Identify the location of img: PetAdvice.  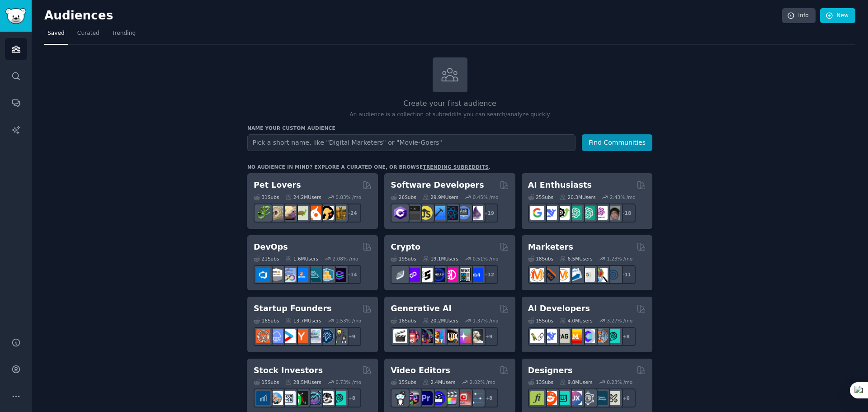
(327, 212).